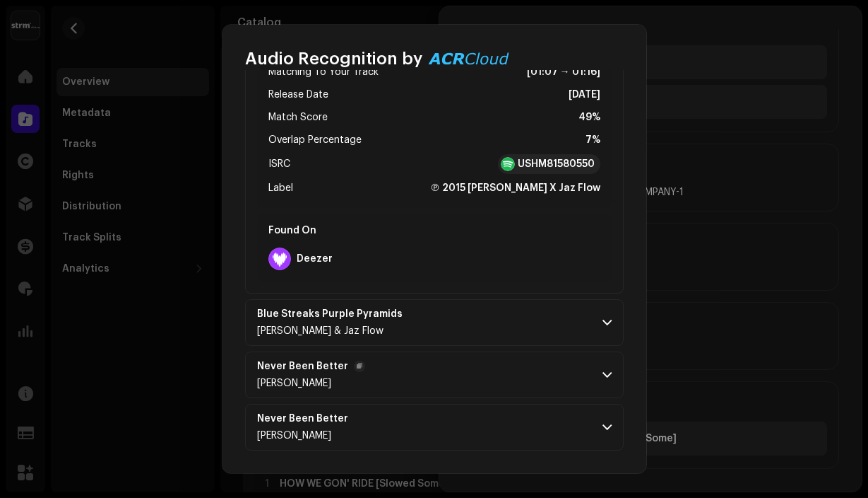 This screenshot has height=498, width=868. I want to click on span: Audio Recognition by, so click(333, 58).